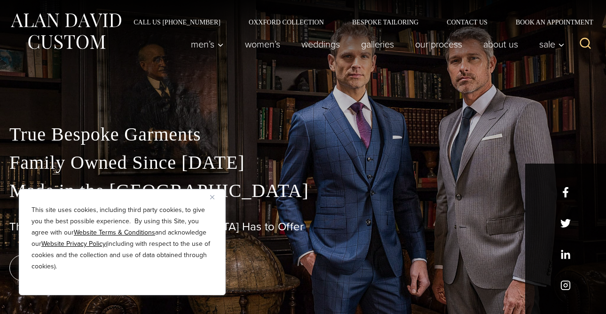 The height and width of the screenshot is (314, 606). I want to click on nav: Primary Navigation, so click(375, 44).